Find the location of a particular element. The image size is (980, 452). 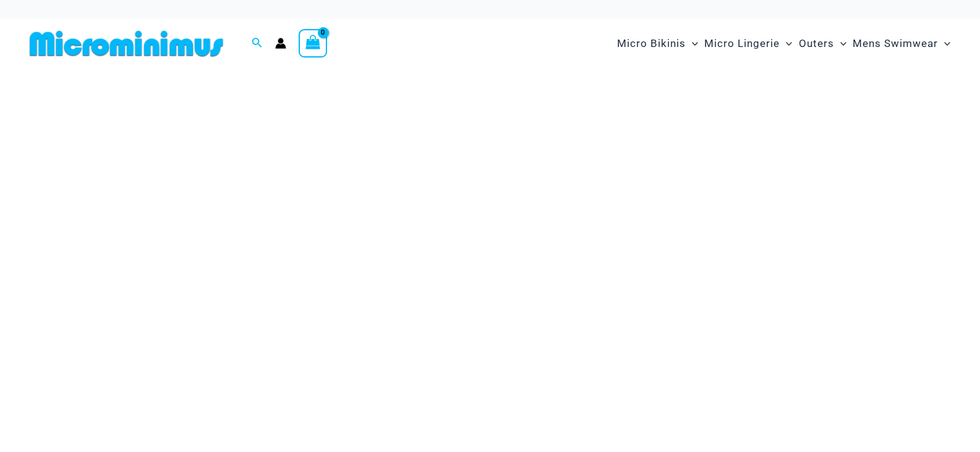

span: Micro Bikinis is located at coordinates (651, 44).